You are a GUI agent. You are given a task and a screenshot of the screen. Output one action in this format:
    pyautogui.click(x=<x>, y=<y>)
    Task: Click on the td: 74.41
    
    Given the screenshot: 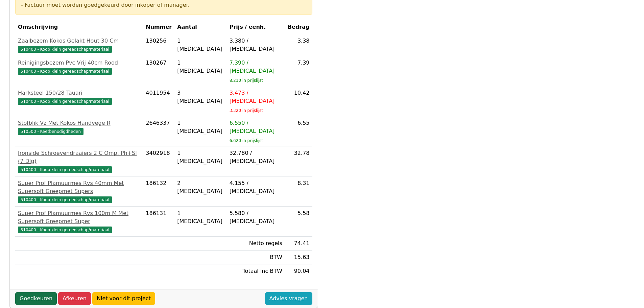 What is the action you would take?
    pyautogui.click(x=298, y=243)
    